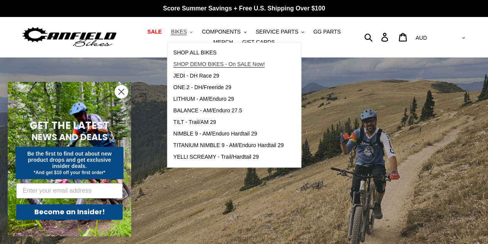 The width and height of the screenshot is (488, 244). I want to click on span: TILT - Trail/AM 29, so click(194, 122).